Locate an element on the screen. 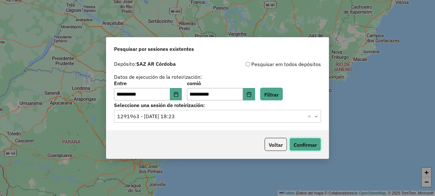  button: Filtrar is located at coordinates (271, 94).